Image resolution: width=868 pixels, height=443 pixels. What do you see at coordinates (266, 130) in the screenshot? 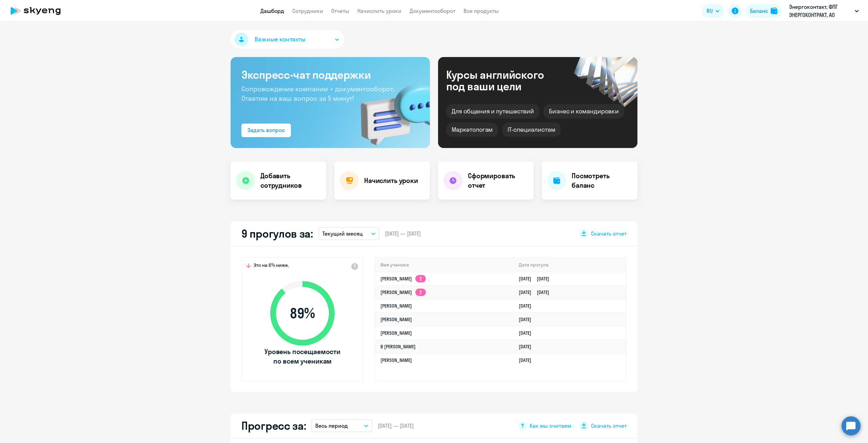
I see `div: Задать вопрос` at bounding box center [266, 130].